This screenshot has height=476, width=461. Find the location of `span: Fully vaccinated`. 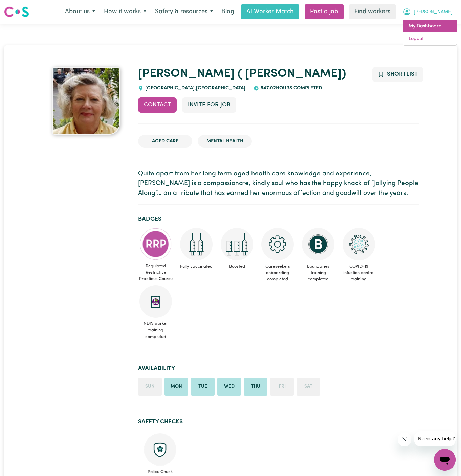

span: Fully vaccinated is located at coordinates (196, 266).